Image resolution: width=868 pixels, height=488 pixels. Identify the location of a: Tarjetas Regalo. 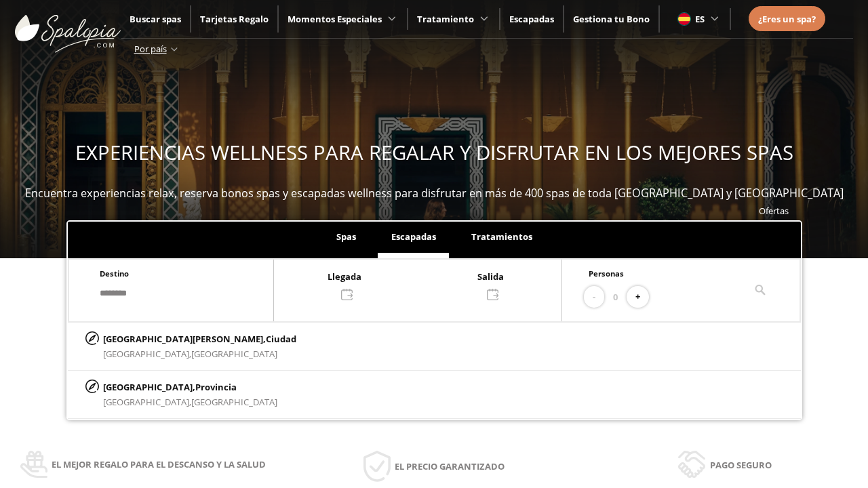
(234, 19).